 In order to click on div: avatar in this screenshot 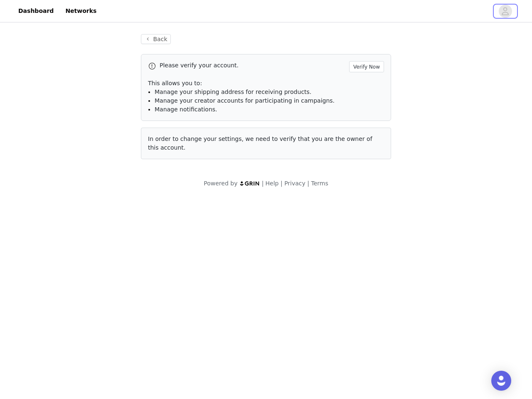, I will do `click(505, 11)`.